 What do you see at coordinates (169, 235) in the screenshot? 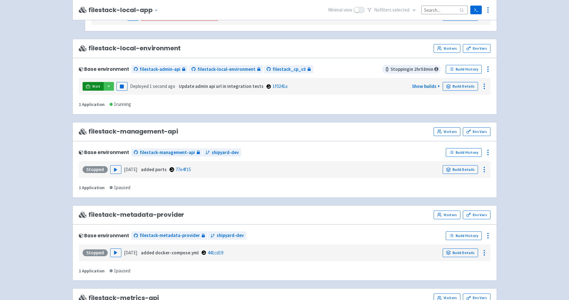
I see `a: filestack-metadata-provider` at bounding box center [169, 235].